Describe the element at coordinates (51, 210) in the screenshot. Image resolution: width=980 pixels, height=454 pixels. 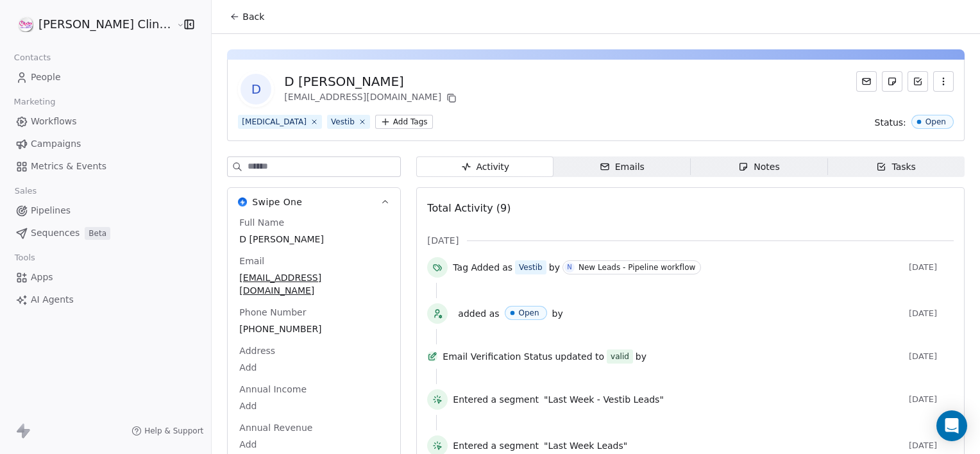
I see `span: Pipelines` at that location.